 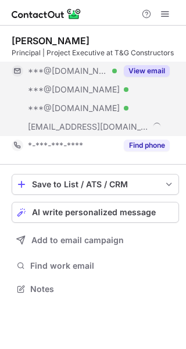 I want to click on button: Add to email campaign, so click(x=96, y=241).